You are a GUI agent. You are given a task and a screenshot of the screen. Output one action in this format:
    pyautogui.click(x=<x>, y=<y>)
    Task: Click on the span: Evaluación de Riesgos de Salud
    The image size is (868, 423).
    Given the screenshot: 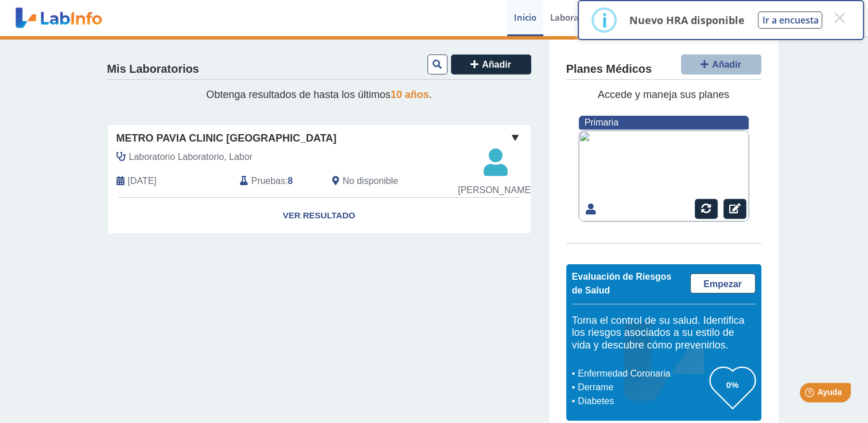 What is the action you would take?
    pyautogui.click(x=622, y=283)
    